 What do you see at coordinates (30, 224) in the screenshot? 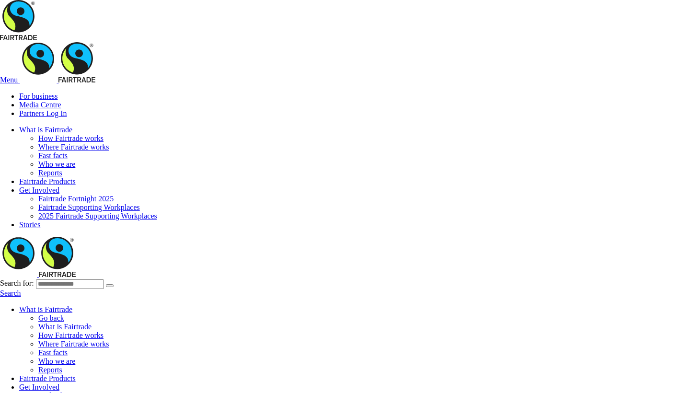
I see `a: Stories` at bounding box center [30, 224].